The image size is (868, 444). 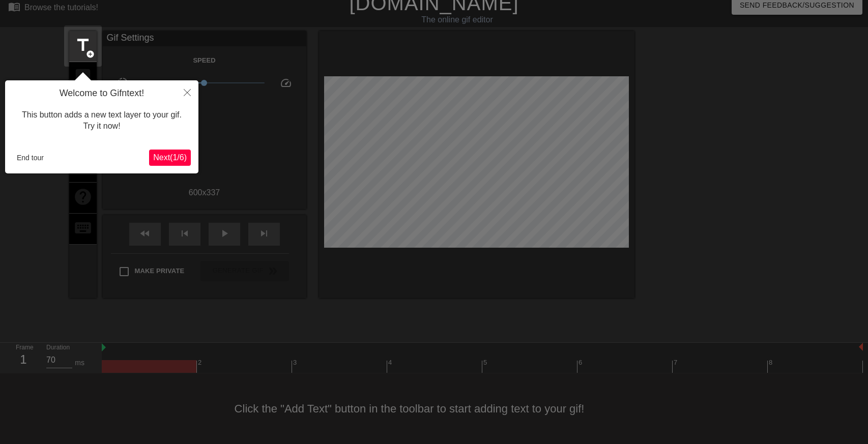 I want to click on h4: Welcome to Gifntext!, so click(x=102, y=94).